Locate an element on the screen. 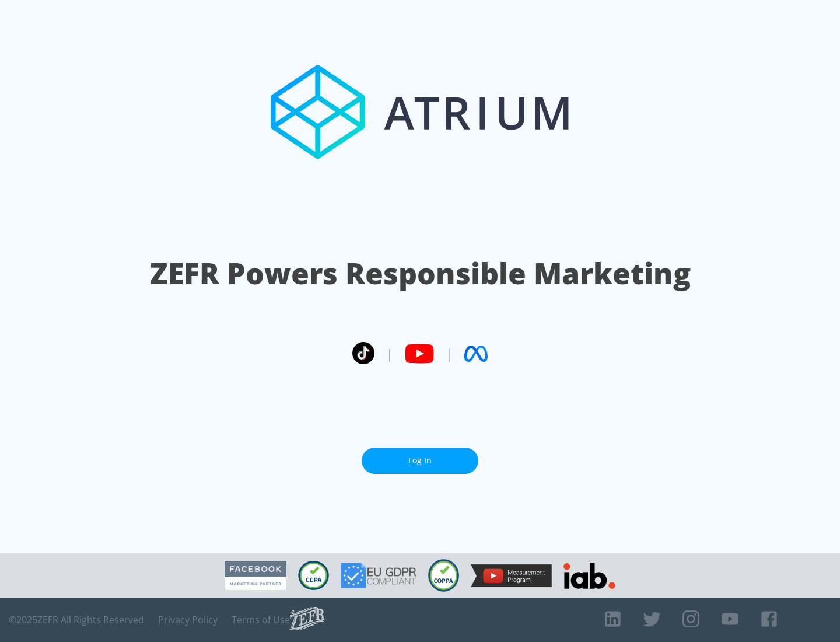 The width and height of the screenshot is (840, 642). img: GDPR Compliant is located at coordinates (378, 576).